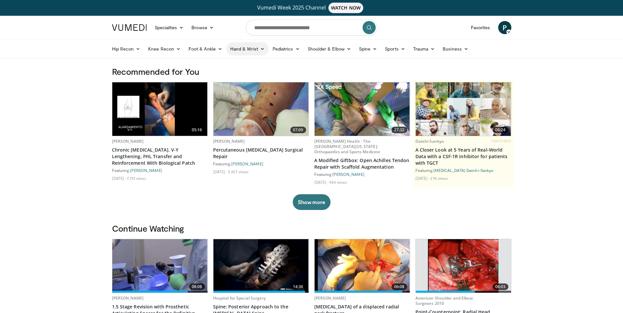 This screenshot has width=623, height=313. Describe the element at coordinates (160, 266) in the screenshot. I see `a: 08:08` at that location.